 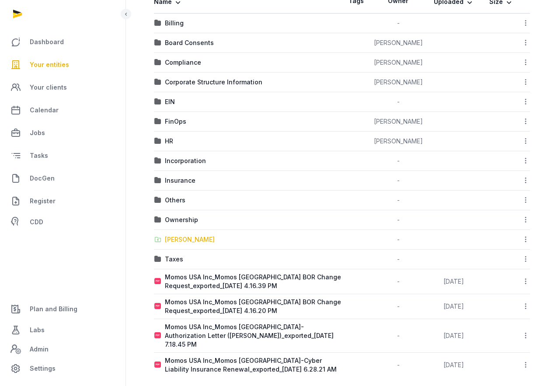 What do you see at coordinates (63, 156) in the screenshot?
I see `a: Tasks` at bounding box center [63, 156].